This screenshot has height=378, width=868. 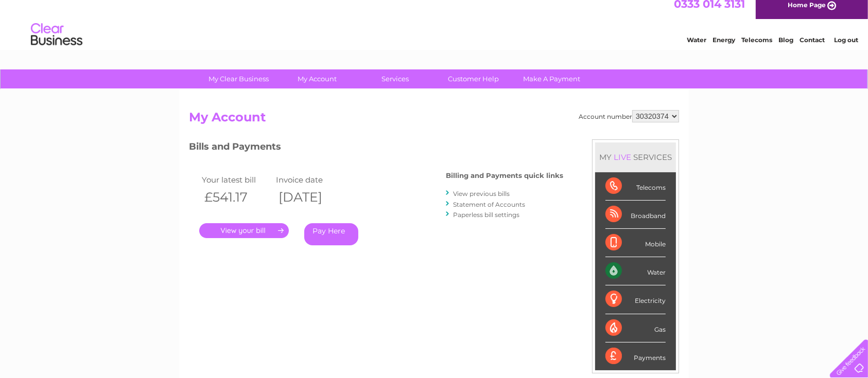 I want to click on div: Account number, so click(x=629, y=116).